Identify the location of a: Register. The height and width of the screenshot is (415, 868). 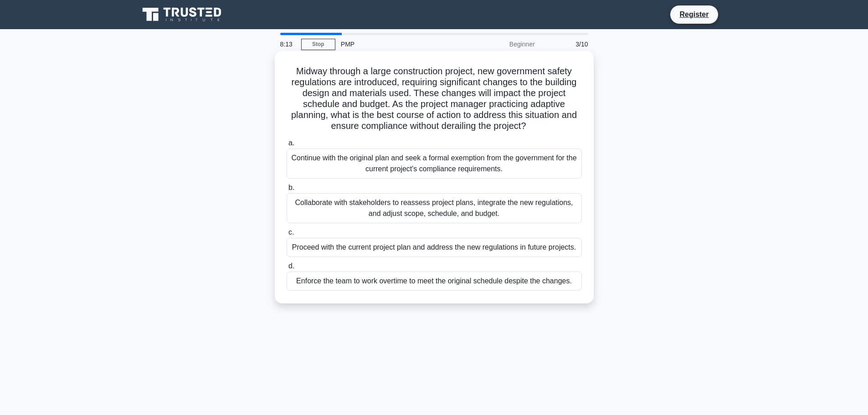
(694, 14).